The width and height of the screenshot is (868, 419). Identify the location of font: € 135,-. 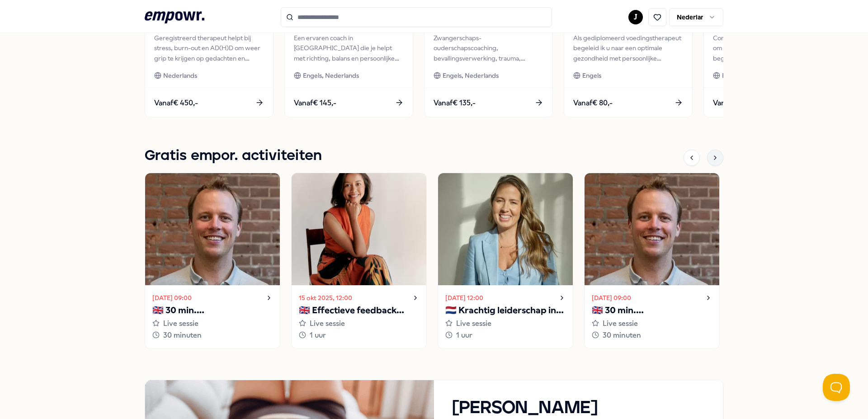
(464, 103).